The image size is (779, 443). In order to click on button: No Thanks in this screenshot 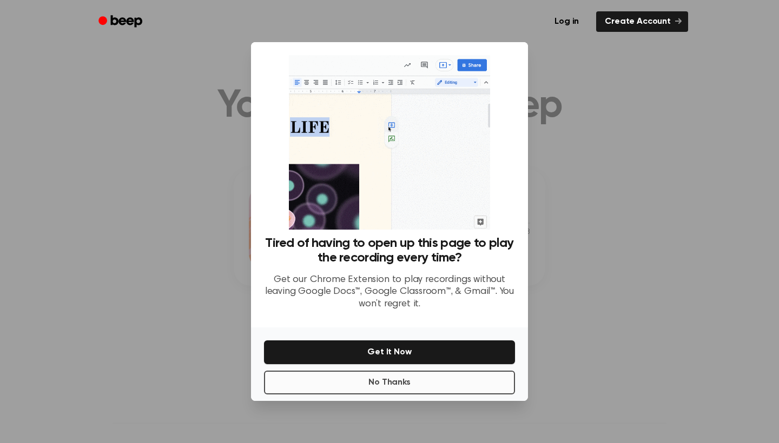, I will do `click(389, 383)`.